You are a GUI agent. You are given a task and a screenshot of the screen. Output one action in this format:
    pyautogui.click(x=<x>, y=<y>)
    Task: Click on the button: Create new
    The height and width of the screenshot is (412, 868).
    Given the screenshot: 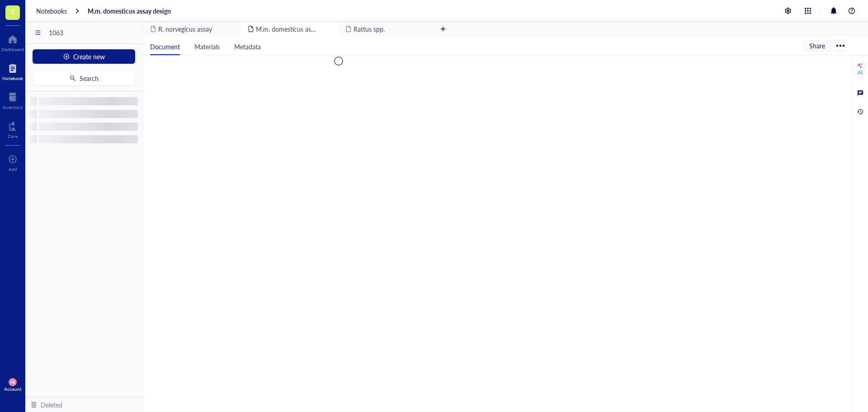 What is the action you would take?
    pyautogui.click(x=83, y=57)
    